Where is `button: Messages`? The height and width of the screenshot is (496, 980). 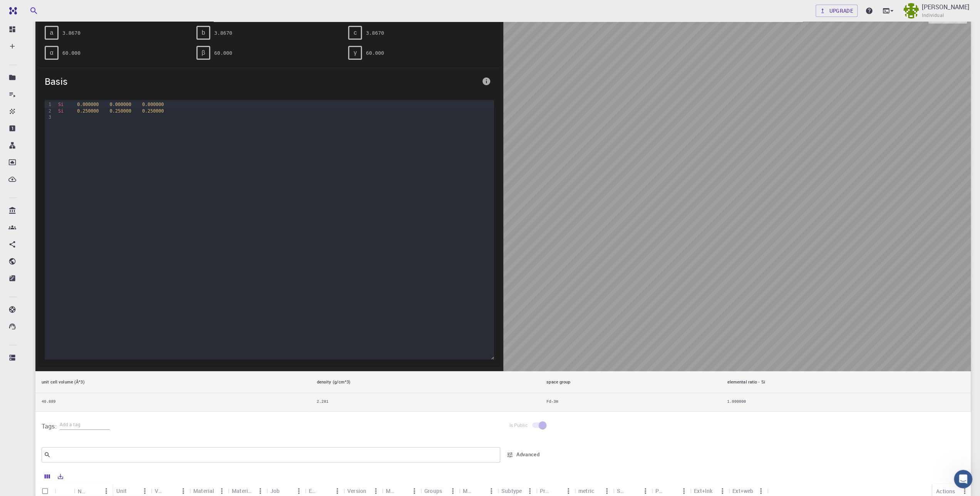
button: Messages is located at coordinates (116, 255).